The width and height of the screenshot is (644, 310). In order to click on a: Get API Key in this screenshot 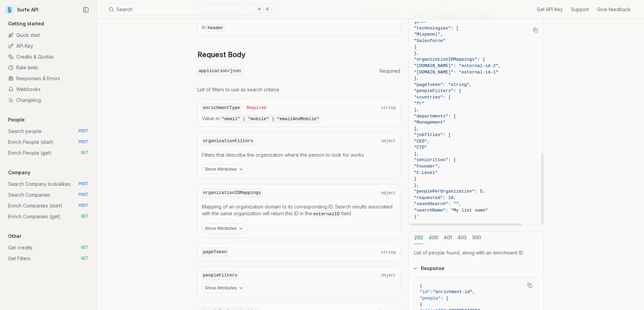, I will do `click(550, 10)`.